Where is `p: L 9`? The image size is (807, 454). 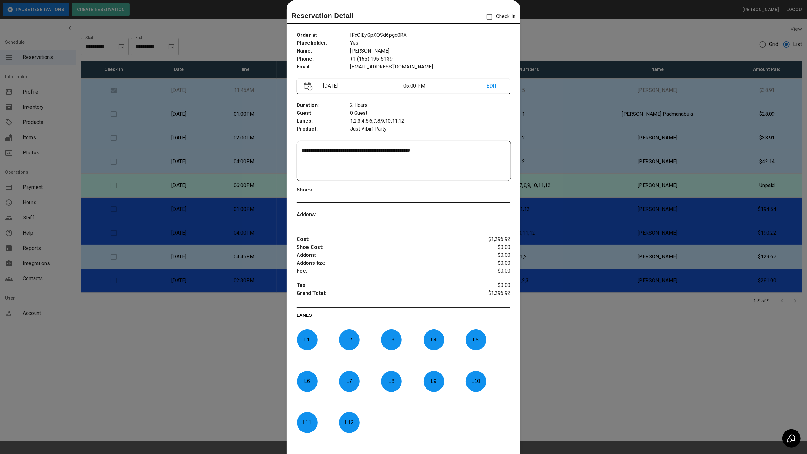
p: L 9 is located at coordinates (434, 381).